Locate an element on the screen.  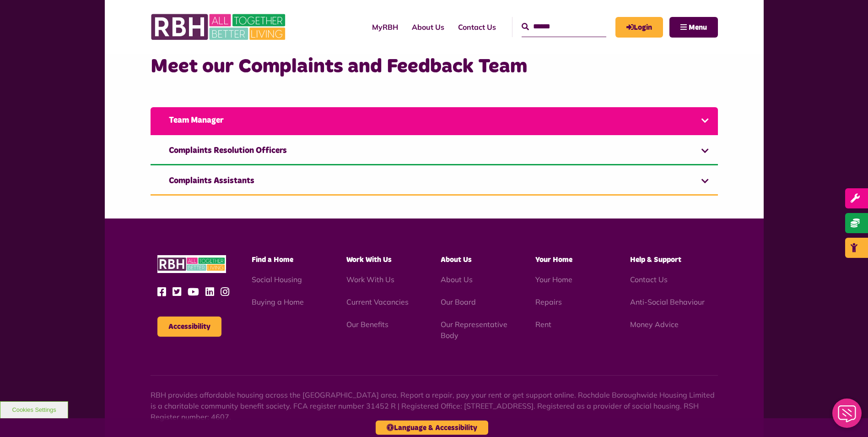
div: Close Web Assistant is located at coordinates (20, 18).